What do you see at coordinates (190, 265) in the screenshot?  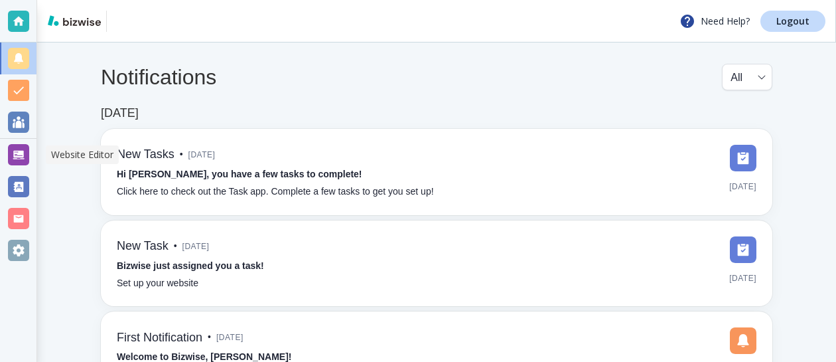 I see `strong: Bizwise just assigned you a task!` at bounding box center [190, 265].